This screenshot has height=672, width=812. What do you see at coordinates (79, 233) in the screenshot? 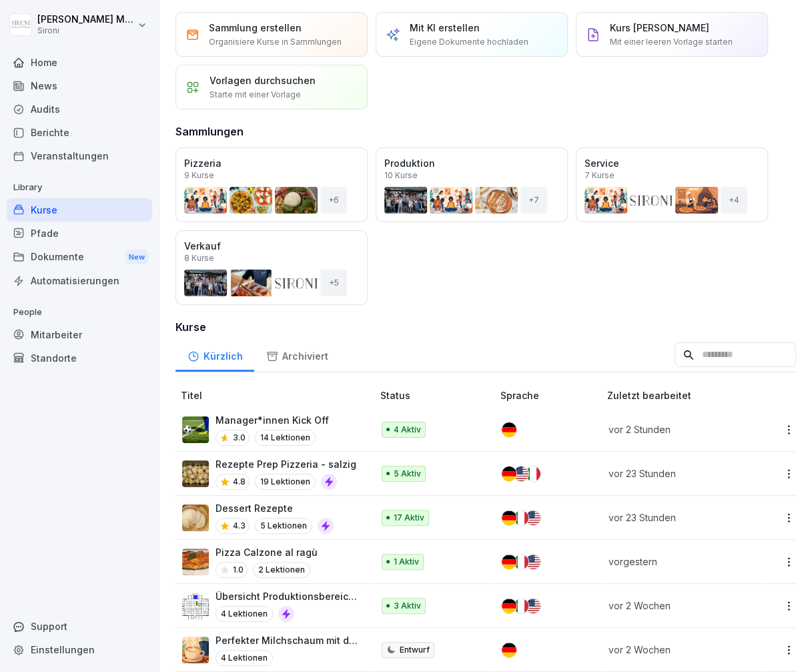
I see `a: Pfade` at bounding box center [79, 233].